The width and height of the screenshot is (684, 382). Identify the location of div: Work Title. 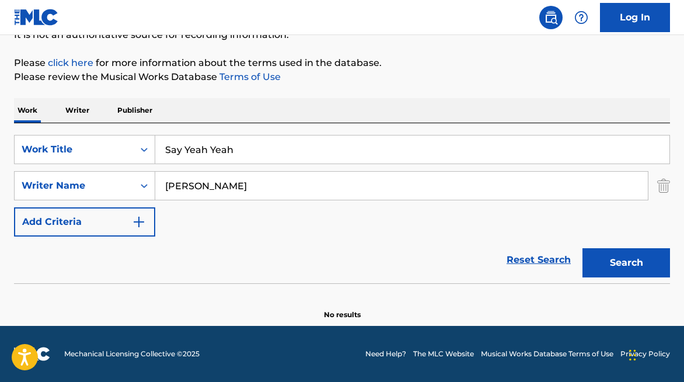
(74, 149).